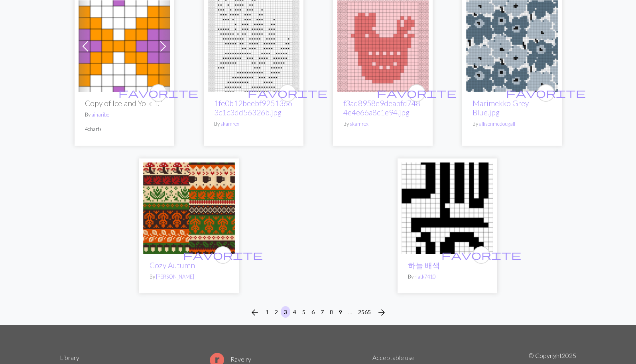  Describe the element at coordinates (304, 311) in the screenshot. I see `button: 5` at that location.